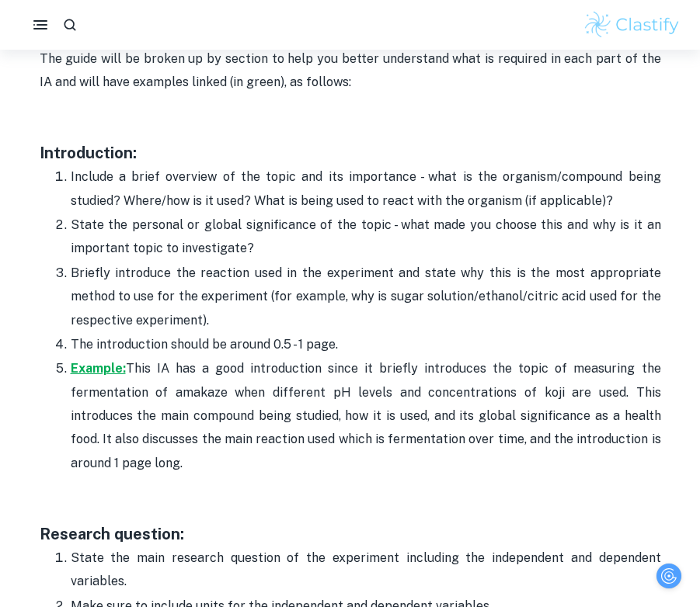 The image size is (700, 607). I want to click on strong: Example:, so click(98, 369).